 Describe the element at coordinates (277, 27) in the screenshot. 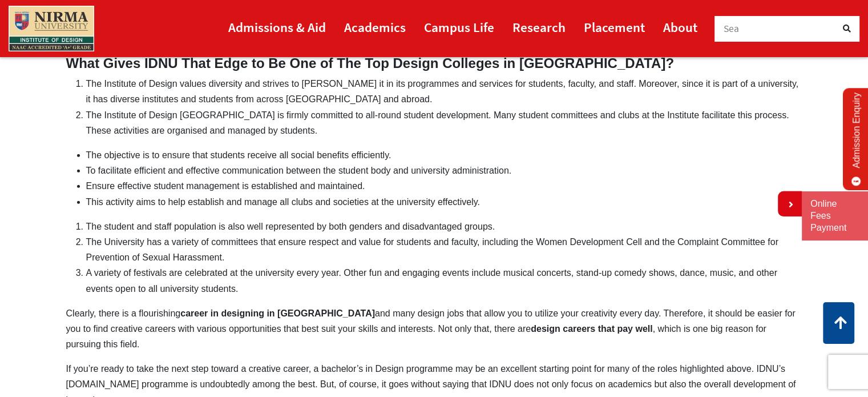

I see `a: Admissions & Aid` at that location.